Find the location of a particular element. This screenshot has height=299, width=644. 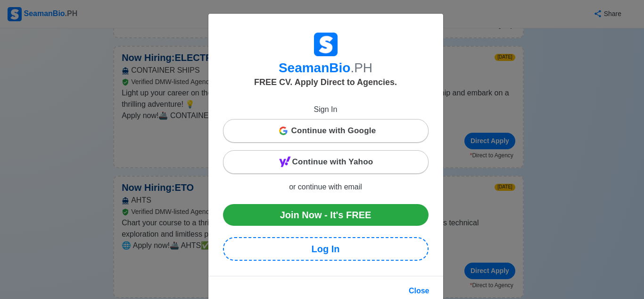

p: Sign In is located at coordinates (325, 110).